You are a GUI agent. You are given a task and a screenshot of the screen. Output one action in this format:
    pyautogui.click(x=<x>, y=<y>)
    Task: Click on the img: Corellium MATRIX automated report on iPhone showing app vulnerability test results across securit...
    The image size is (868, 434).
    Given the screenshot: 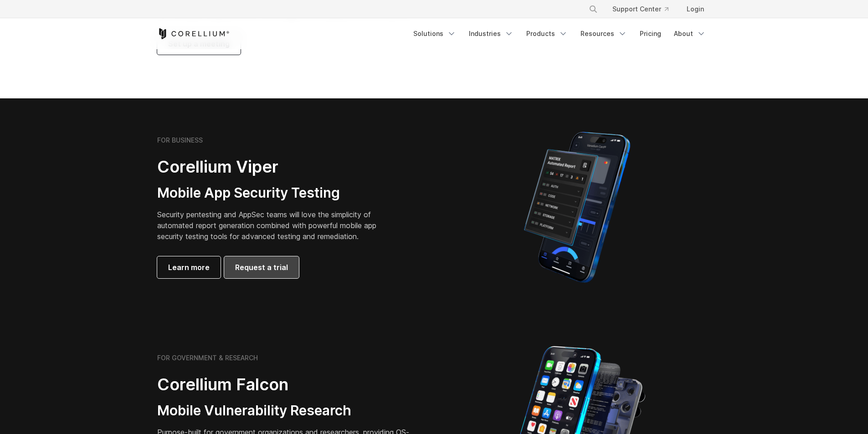 What is the action you would take?
    pyautogui.click(x=577, y=207)
    